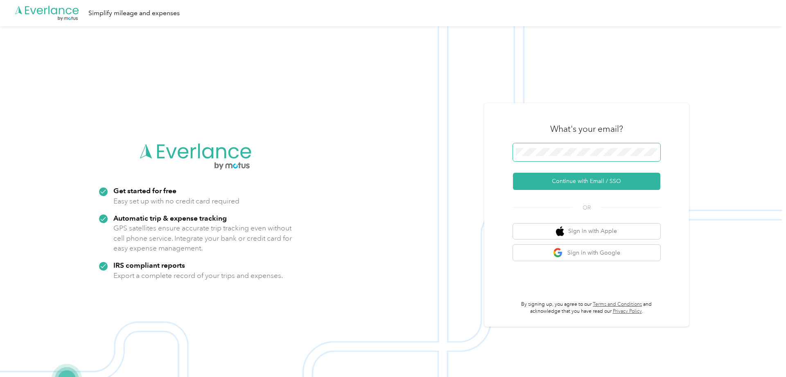 The image size is (786, 377). What do you see at coordinates (618, 304) in the screenshot?
I see `a: Terms and Conditions` at bounding box center [618, 304].